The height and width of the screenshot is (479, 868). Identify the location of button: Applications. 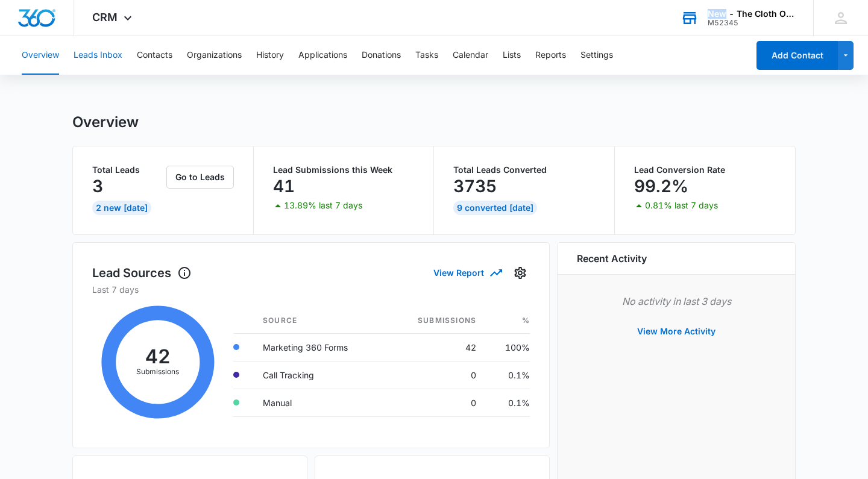
(323, 55).